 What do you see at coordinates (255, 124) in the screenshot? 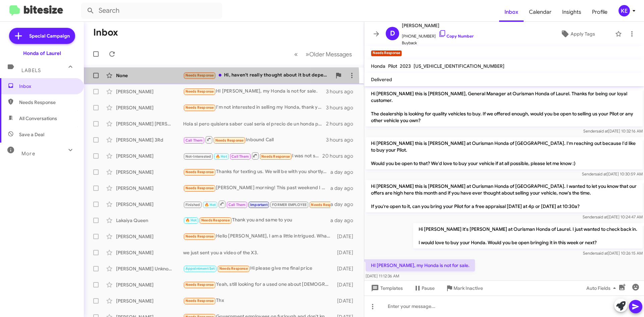
I see `div: Hola si pero quisiera saber cual sería el precio de un honda pilot 2024 o 2025` at bounding box center [255, 124].